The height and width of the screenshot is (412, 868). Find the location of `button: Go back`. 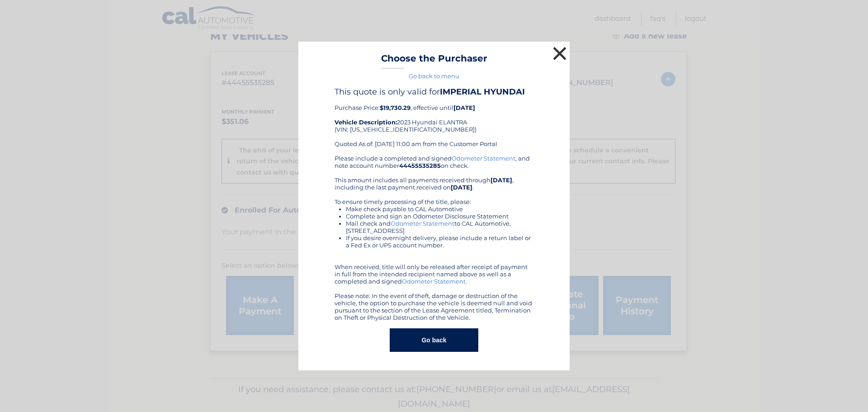

button: Go back is located at coordinates (434, 340).